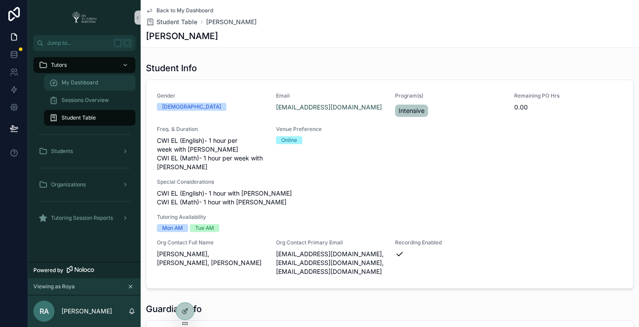 The image size is (639, 327). What do you see at coordinates (84, 218) in the screenshot?
I see `a: Tutoring Session Reports` at bounding box center [84, 218].